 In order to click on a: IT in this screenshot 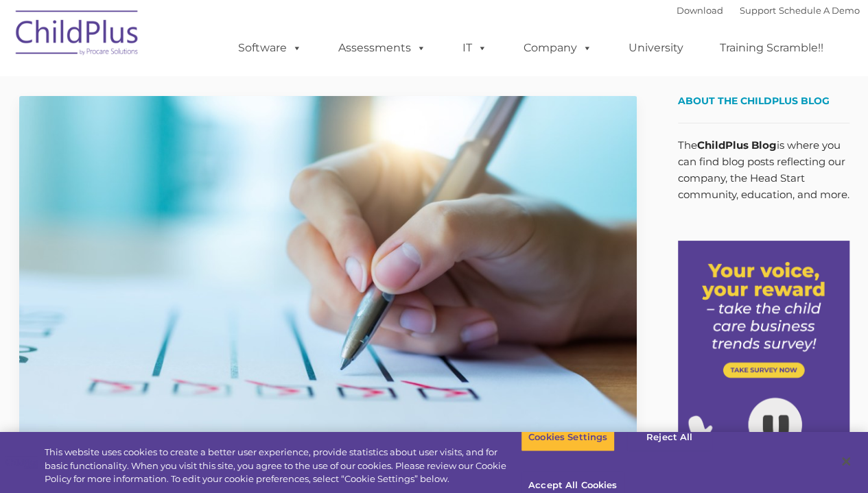, I will do `click(475, 48)`.